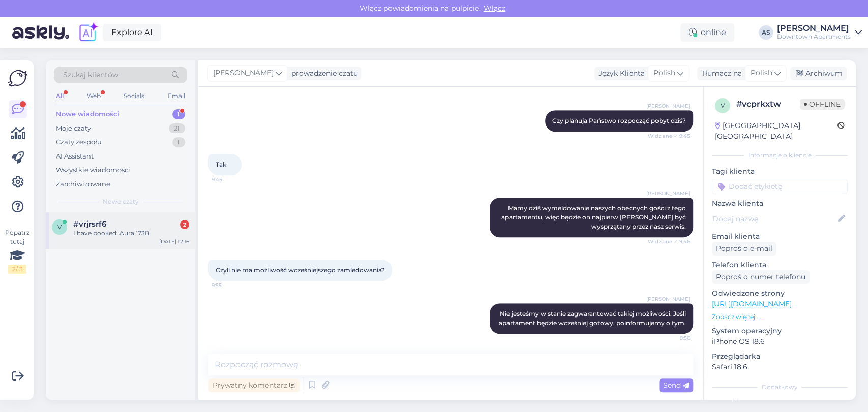 This screenshot has height=412, width=868. Describe the element at coordinates (760, 277) in the screenshot. I see `div: Poproś o numer telefonu` at that location.